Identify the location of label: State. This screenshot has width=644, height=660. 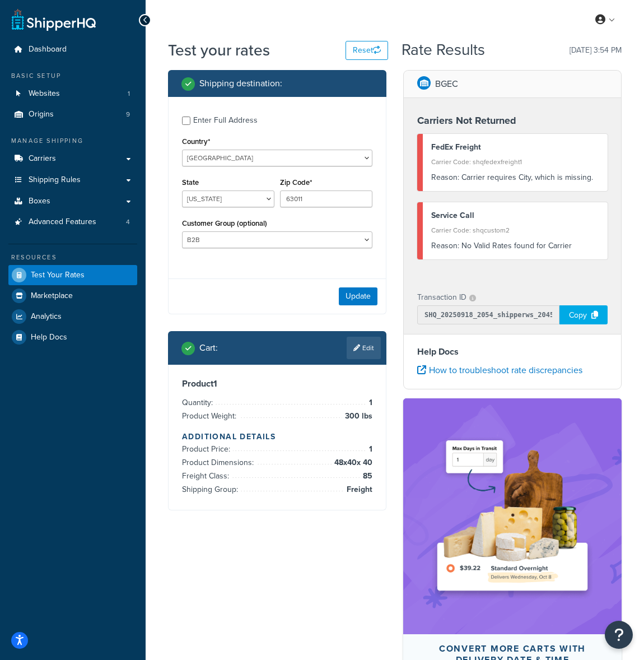
(191, 182).